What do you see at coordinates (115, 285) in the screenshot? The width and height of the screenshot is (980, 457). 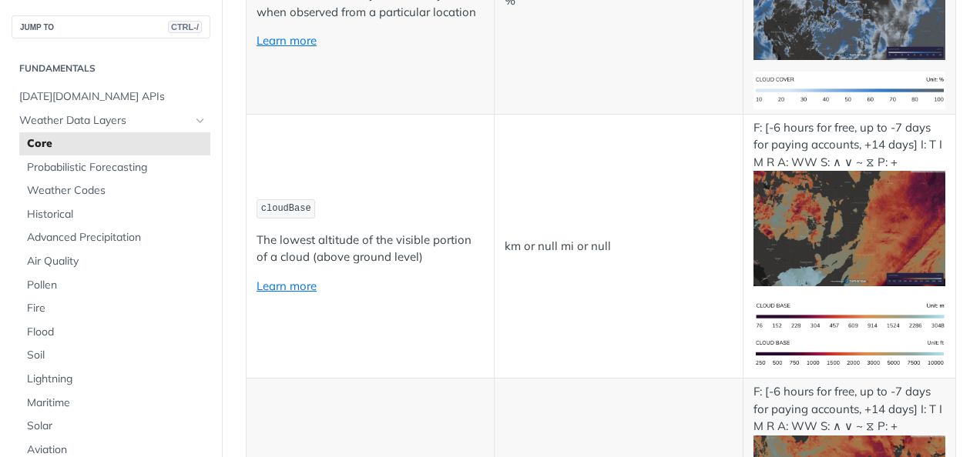 I see `a: Pollen` at bounding box center [115, 285].